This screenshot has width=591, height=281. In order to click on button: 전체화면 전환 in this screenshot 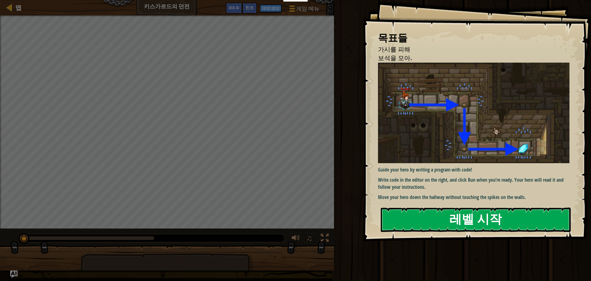, I will do `click(325, 238)`.